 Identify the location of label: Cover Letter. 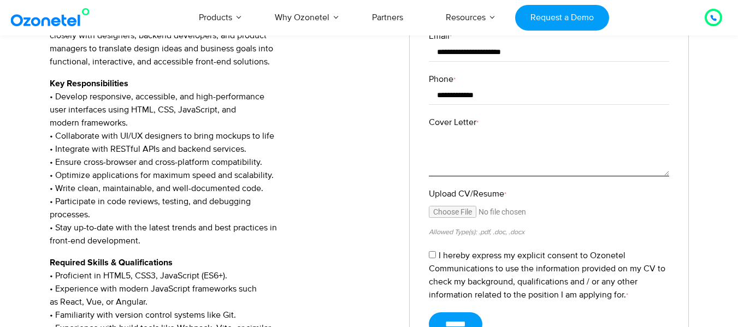
(549, 122).